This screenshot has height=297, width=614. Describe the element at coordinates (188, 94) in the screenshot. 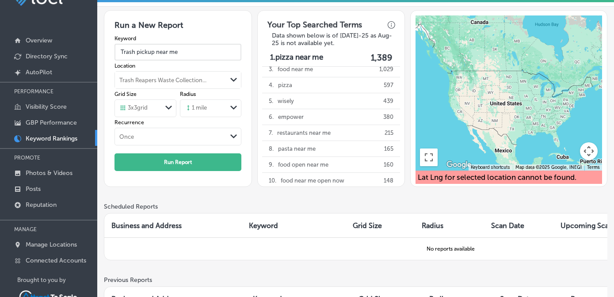

I see `label: Radius` at that location.